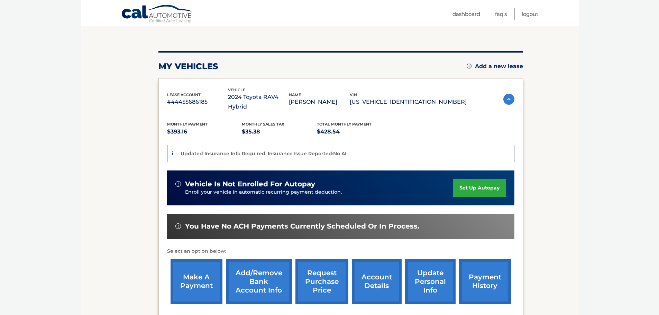 The image size is (659, 315). I want to click on p: Select an option below:, so click(341, 251).